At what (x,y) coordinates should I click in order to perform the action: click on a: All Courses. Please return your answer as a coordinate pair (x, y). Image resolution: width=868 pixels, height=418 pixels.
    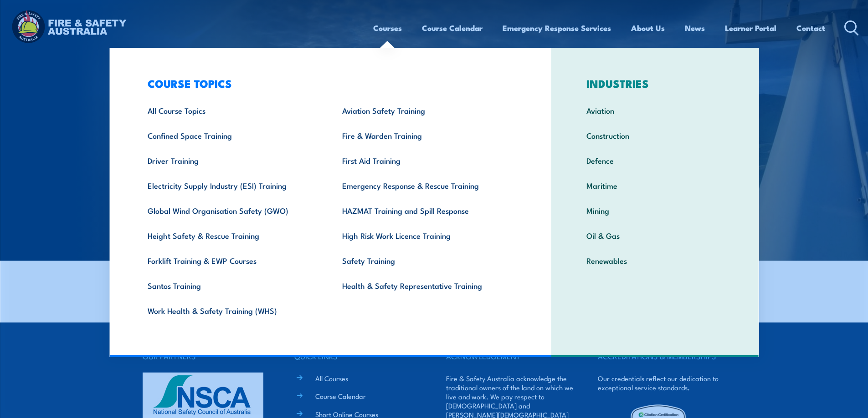
    Looking at the image, I should click on (331, 379).